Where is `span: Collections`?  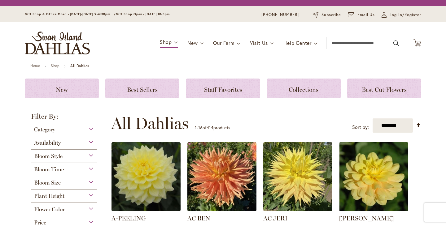 span: Collections is located at coordinates (303, 90).